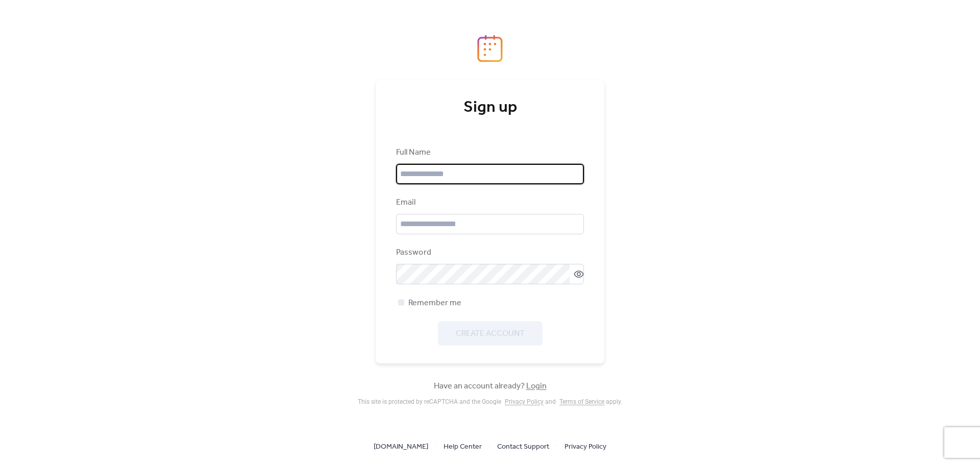 The width and height of the screenshot is (980, 465). What do you see at coordinates (490, 48) in the screenshot?
I see `img: logo` at bounding box center [490, 48].